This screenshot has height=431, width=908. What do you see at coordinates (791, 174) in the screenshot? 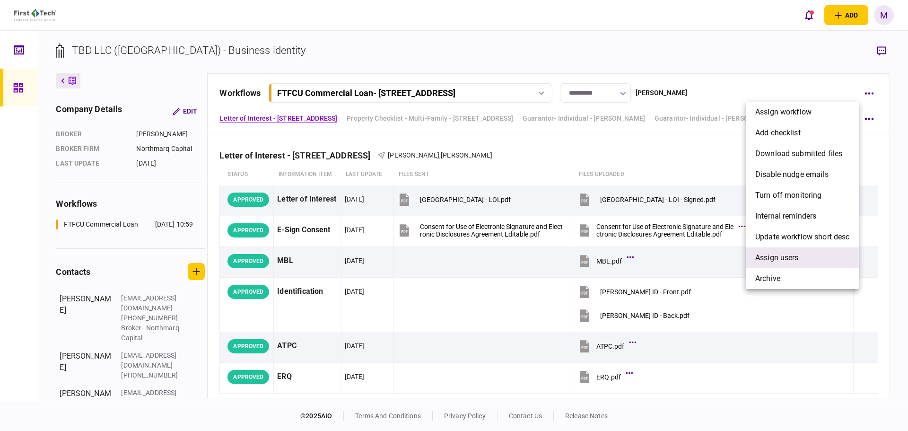
I see `span: Disable nudge emails` at bounding box center [791, 174].